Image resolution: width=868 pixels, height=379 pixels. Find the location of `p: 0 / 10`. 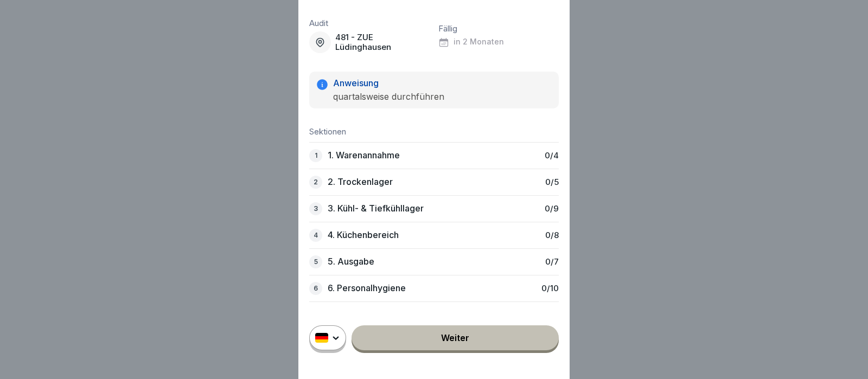

p: 0 / 10 is located at coordinates (550, 289).